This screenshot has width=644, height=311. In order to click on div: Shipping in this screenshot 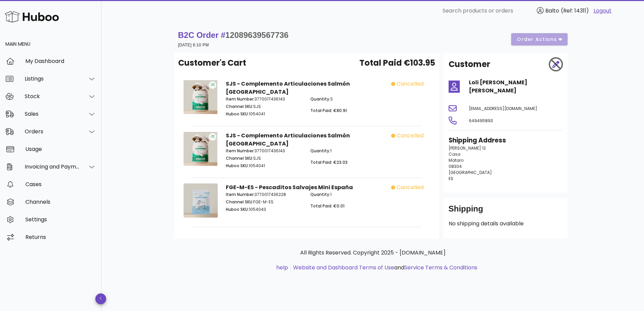, I will do `click(505, 212)`.